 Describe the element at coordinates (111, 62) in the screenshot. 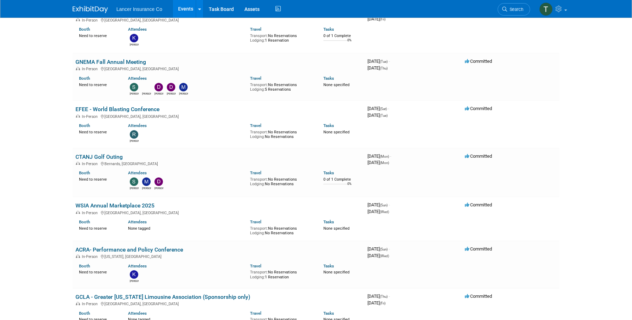

I see `a: GNEMA Fall Annual Meeting` at that location.